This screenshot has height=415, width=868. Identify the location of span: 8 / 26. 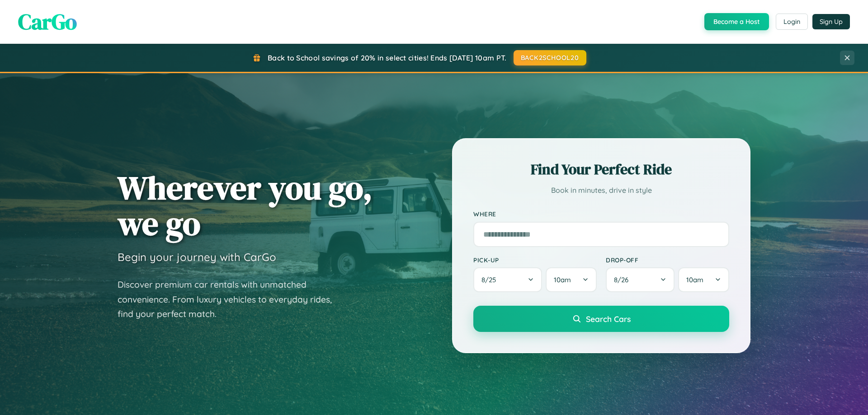
(623, 280).